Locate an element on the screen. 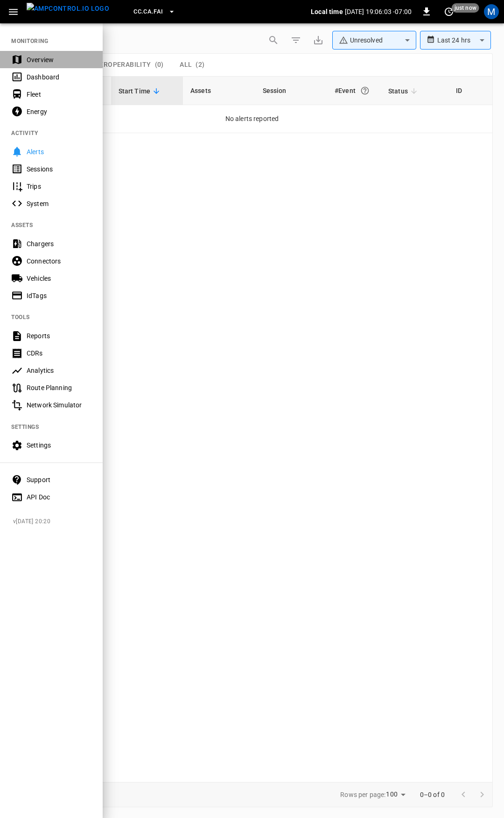  div: Route Planning is located at coordinates (59, 388).